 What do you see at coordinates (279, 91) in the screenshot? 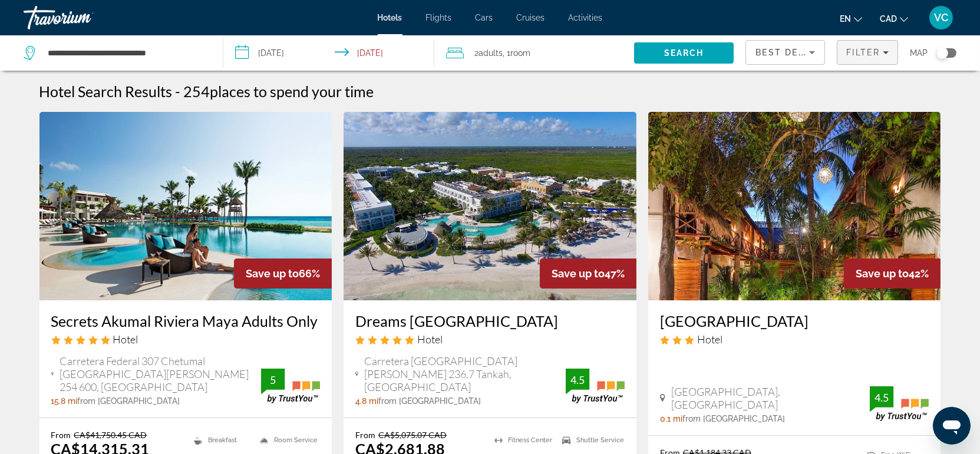
I see `h2: 254` at bounding box center [279, 91].